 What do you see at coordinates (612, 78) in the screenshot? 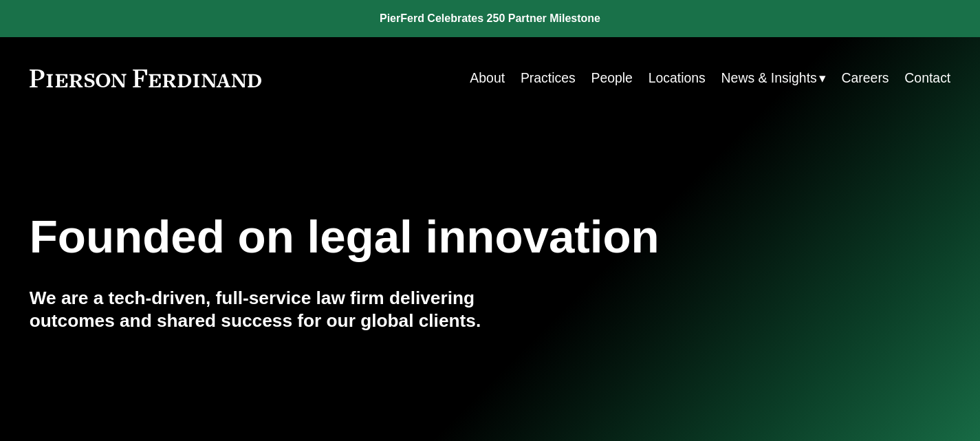
I see `a: People` at bounding box center [612, 78].